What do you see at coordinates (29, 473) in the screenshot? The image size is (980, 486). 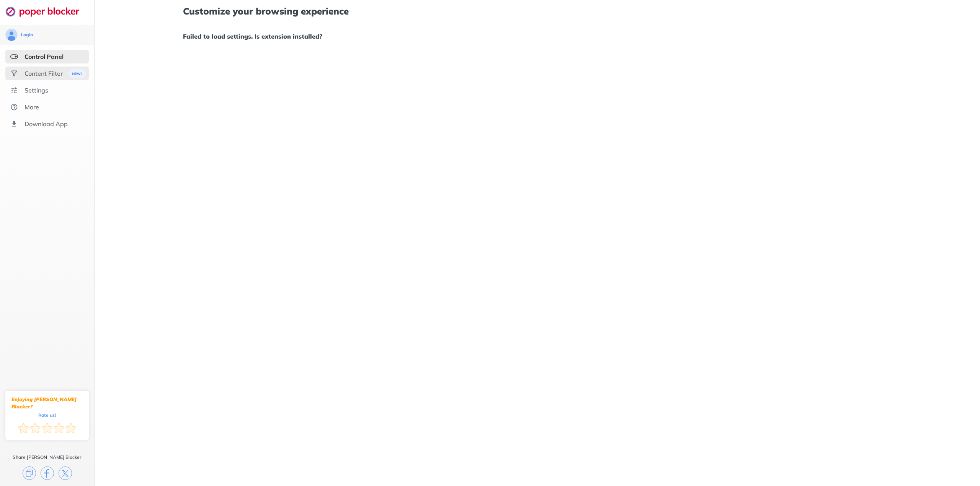 I see `img: copy.svg` at bounding box center [29, 473].